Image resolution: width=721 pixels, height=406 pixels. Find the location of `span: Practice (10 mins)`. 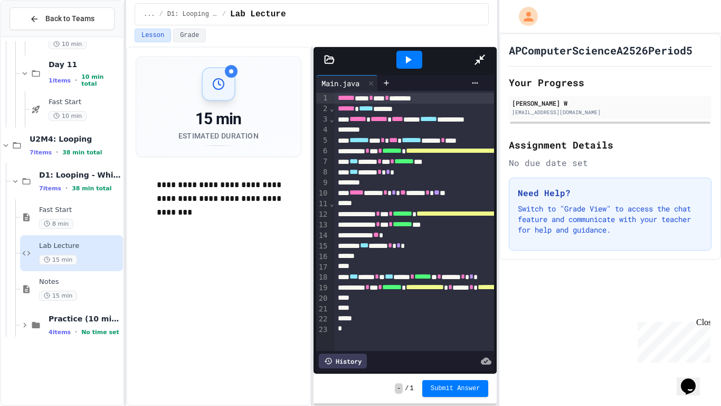

span: Practice (10 mins) is located at coordinates (85, 318).